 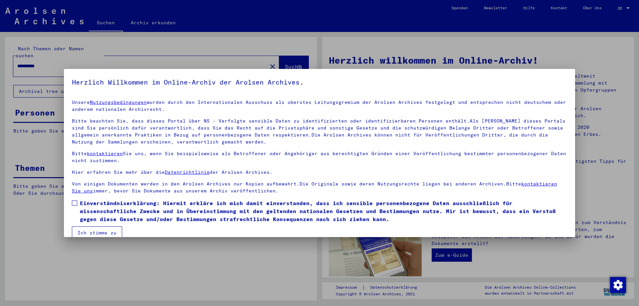 What do you see at coordinates (97, 233) in the screenshot?
I see `button: Ich stimme zu` at bounding box center [97, 233].